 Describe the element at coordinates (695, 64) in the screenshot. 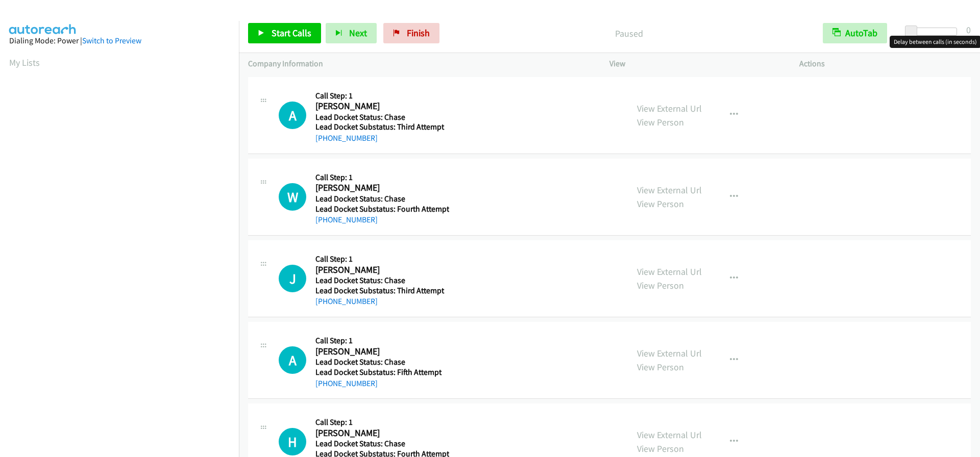

I see `p: View` at that location.